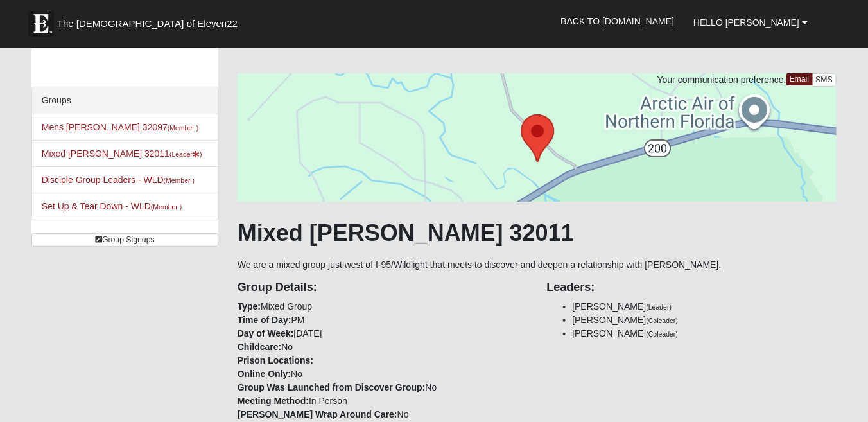  I want to click on span: Your communication preference:, so click(722, 80).